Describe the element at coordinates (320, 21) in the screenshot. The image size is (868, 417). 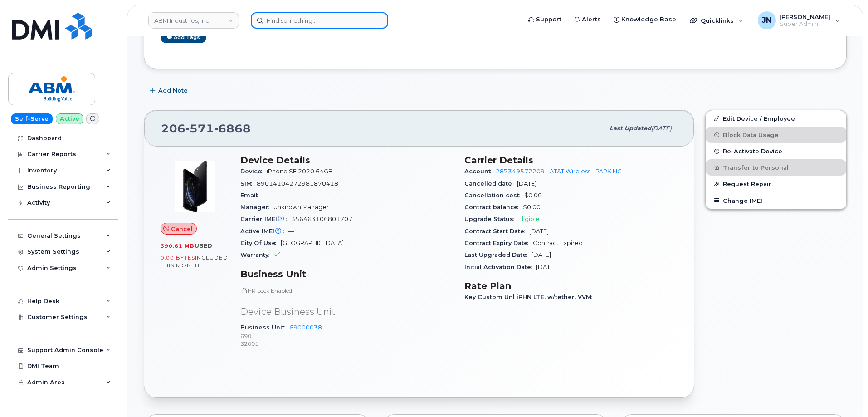
I see `input: Find something...` at that location.